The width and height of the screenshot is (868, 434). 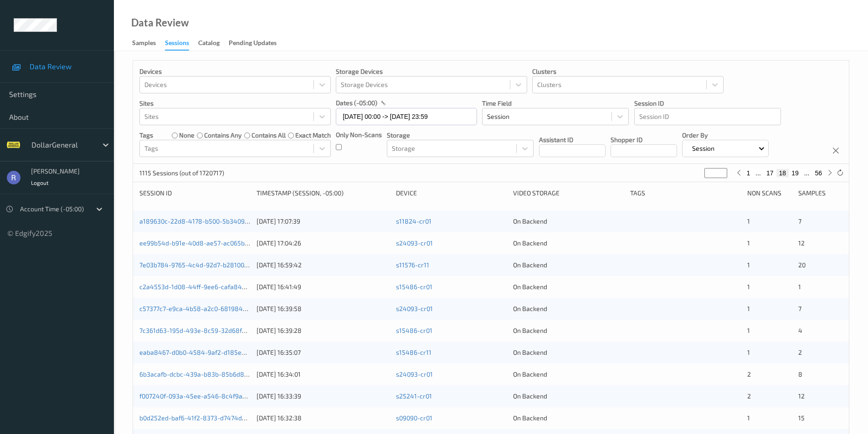 What do you see at coordinates (257, 43) in the screenshot?
I see `a: Pending Updates` at bounding box center [257, 43].